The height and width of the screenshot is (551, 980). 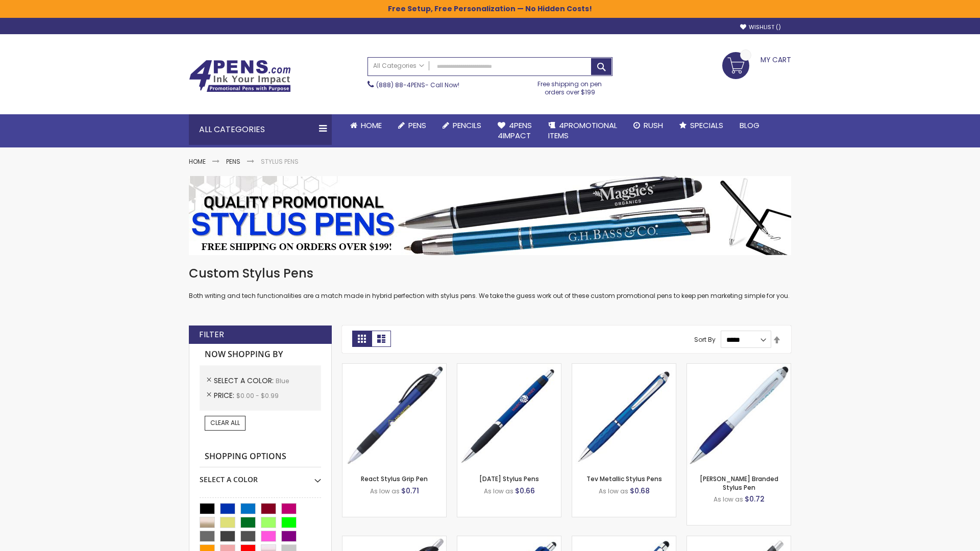 I want to click on span: $0.72, so click(x=754, y=499).